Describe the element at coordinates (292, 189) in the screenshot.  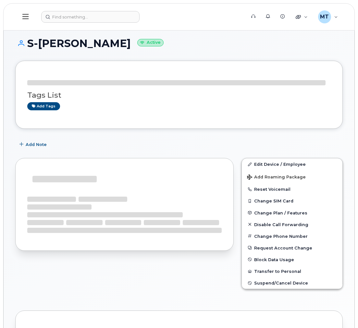
I see `button: Reset Voicemail` at that location.